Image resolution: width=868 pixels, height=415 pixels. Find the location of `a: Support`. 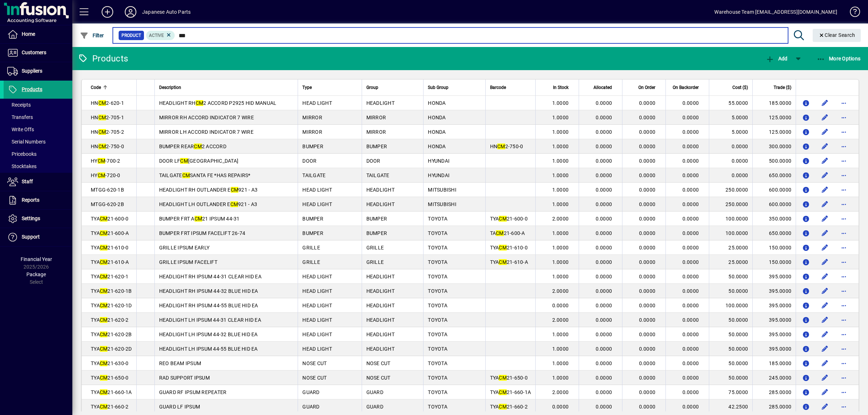

a: Support is located at coordinates (38, 237).